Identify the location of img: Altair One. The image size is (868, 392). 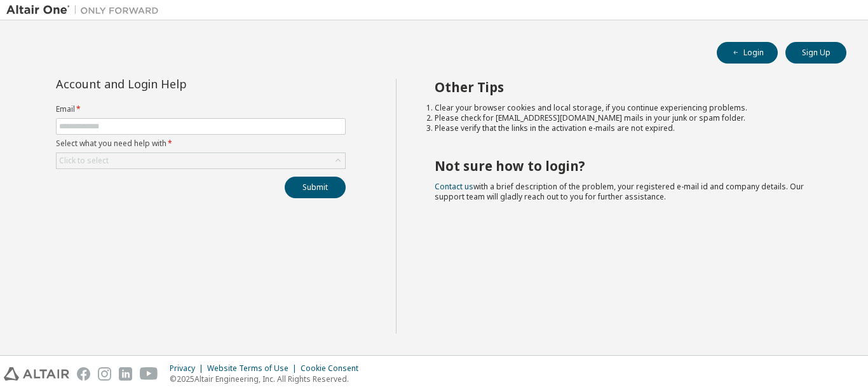
(86, 10).